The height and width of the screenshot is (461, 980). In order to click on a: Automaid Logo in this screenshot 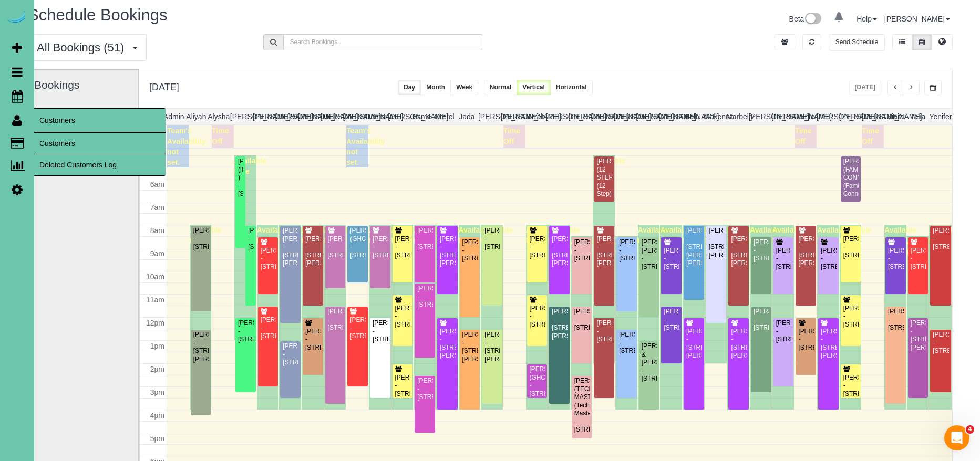, I will do `click(17, 18)`.